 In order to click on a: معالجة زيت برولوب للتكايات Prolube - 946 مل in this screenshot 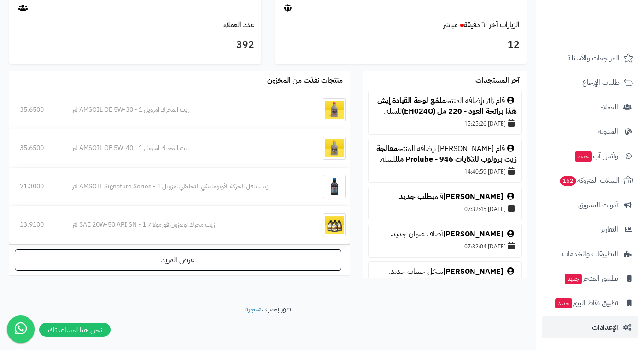, I will do `click(446, 154)`.